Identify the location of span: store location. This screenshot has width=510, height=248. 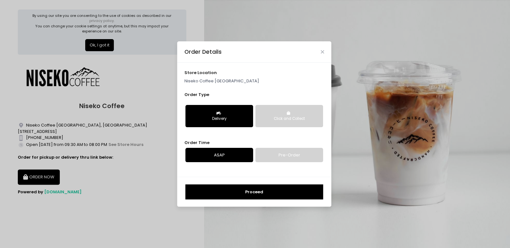
(200, 72).